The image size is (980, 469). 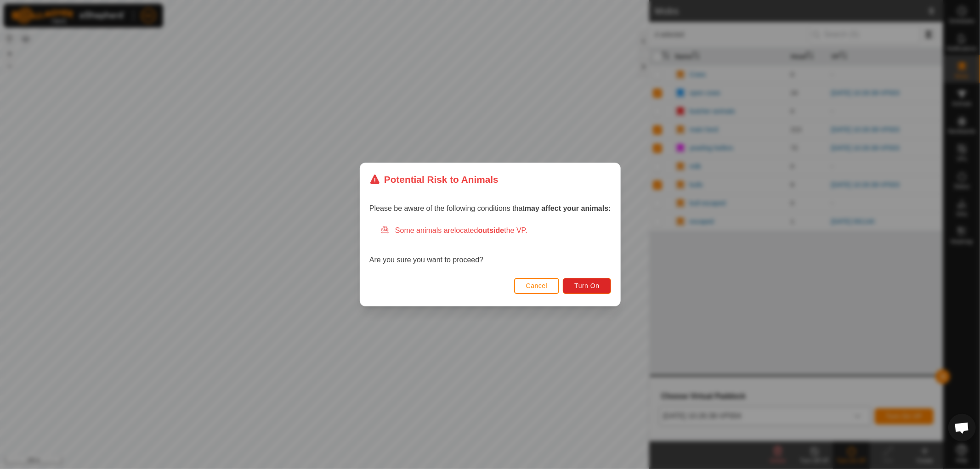 What do you see at coordinates (496, 230) in the screenshot?
I see `div: Some animals are` at bounding box center [496, 230].